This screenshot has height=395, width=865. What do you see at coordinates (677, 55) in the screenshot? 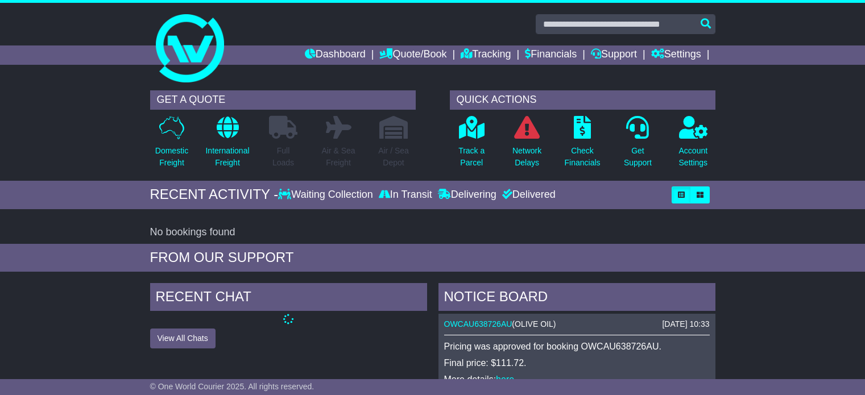
I see `a: Settings` at bounding box center [677, 55].